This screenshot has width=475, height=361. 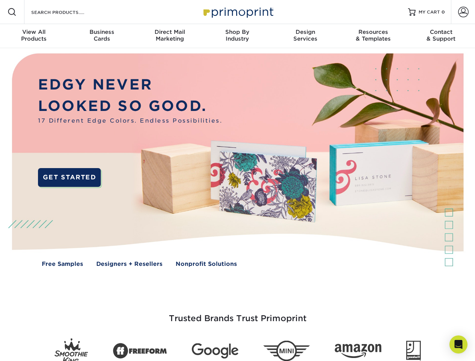 What do you see at coordinates (170, 32) in the screenshot?
I see `span: Direct Mail` at bounding box center [170, 32].